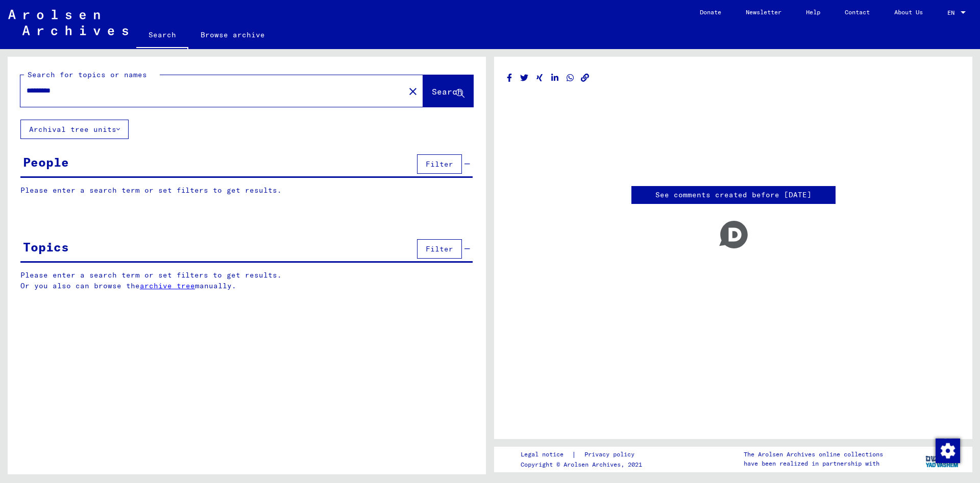  Describe the element at coordinates (162, 36) in the screenshot. I see `a: Search` at that location.